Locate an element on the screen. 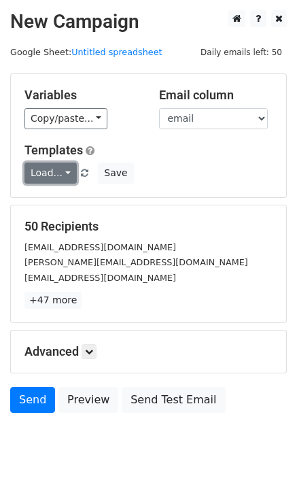  h5: Email column is located at coordinates (216, 95).